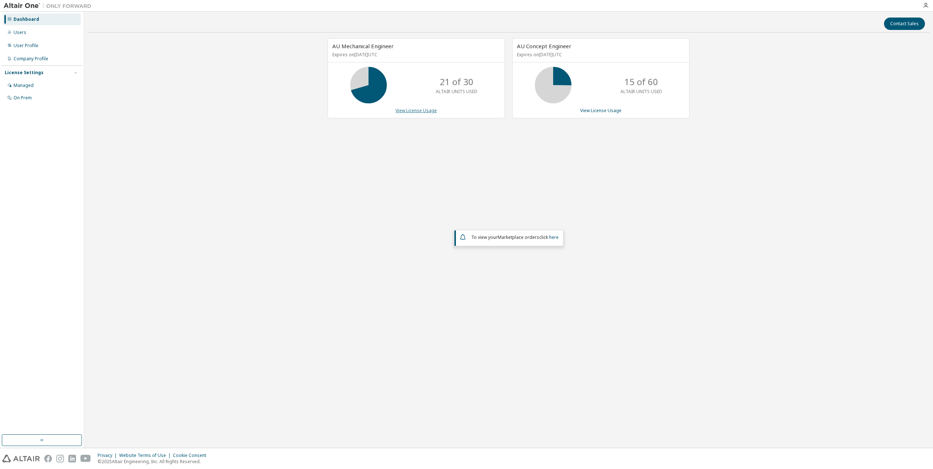 This screenshot has width=933, height=469. What do you see at coordinates (192, 456) in the screenshot?
I see `div: Cookie Consent` at bounding box center [192, 456].